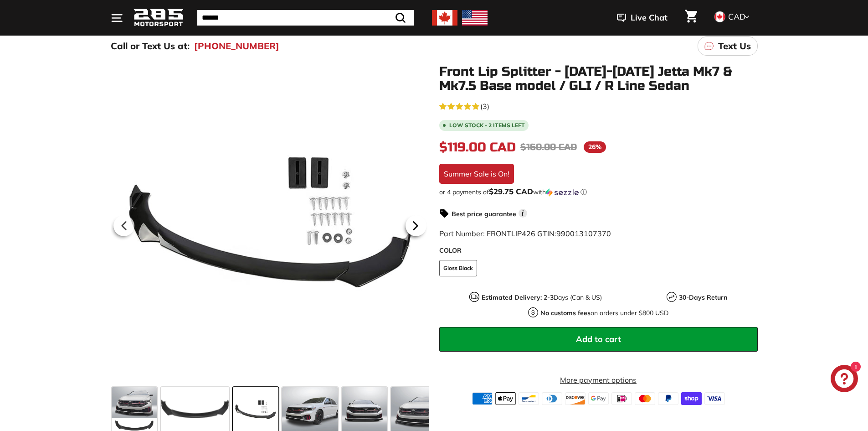 The image size is (868, 431). Describe the element at coordinates (487, 125) in the screenshot. I see `span: Low stock - 2 items left` at that location.